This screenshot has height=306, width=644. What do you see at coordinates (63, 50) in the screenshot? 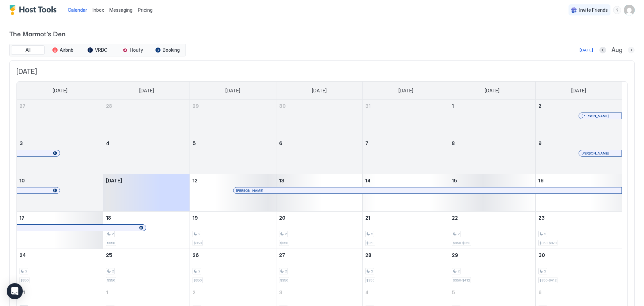
I see `button: Airbnb` at bounding box center [63, 50].